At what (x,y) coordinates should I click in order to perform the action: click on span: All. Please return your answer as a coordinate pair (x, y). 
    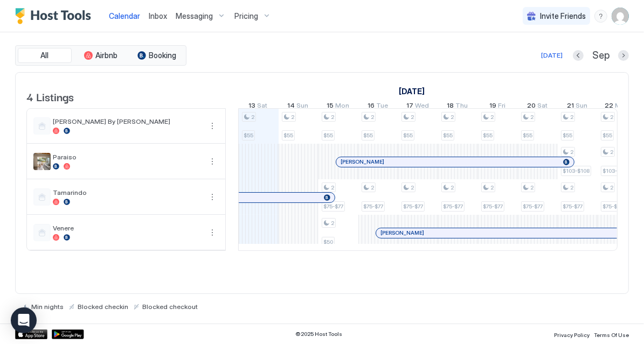
    Looking at the image, I should click on (45, 55).